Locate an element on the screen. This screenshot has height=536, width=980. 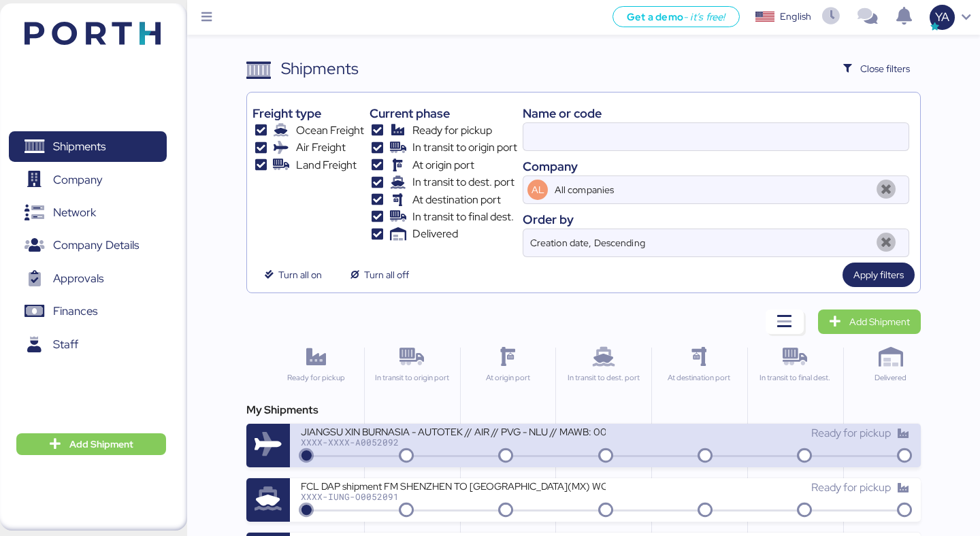
a: Company Details is located at coordinates (88, 246).